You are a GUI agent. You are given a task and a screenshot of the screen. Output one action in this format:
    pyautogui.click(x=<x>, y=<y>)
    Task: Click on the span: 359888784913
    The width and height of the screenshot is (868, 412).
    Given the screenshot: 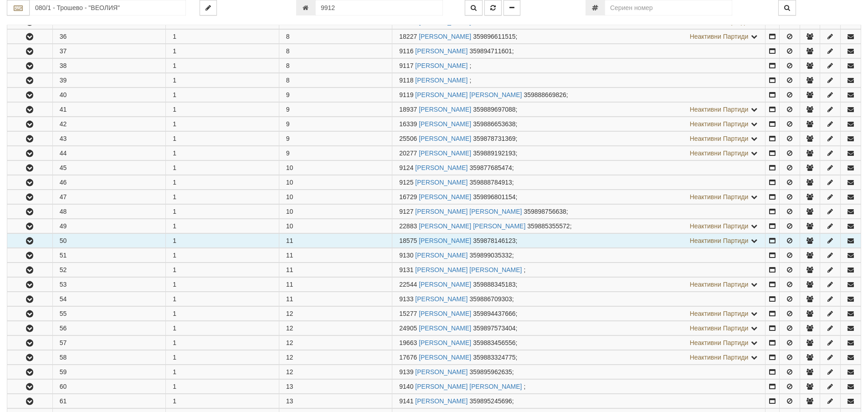 What is the action you would take?
    pyautogui.click(x=490, y=183)
    